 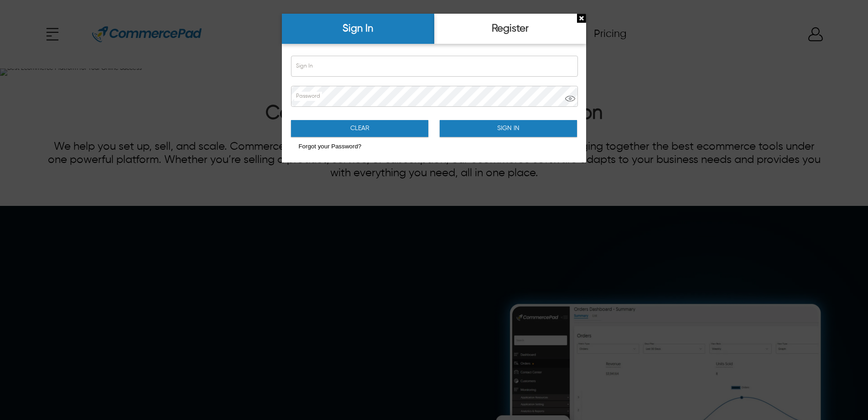 What do you see at coordinates (508, 128) in the screenshot?
I see `button: Sign In` at bounding box center [508, 128].